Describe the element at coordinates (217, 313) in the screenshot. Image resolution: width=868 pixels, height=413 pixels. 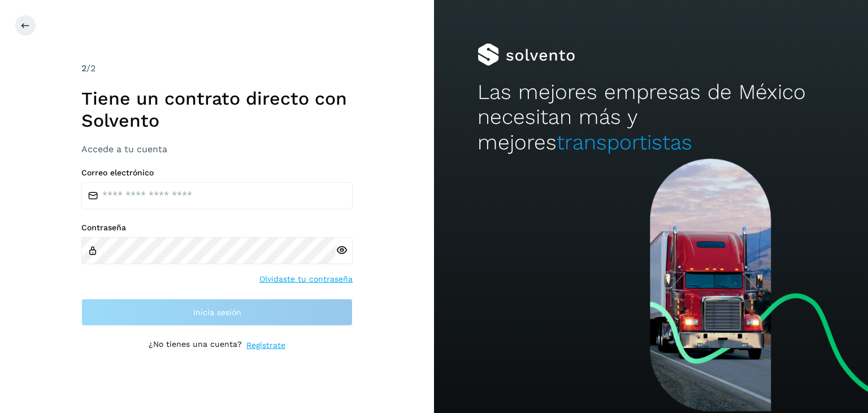
I see `span: Inicia sesión` at that location.